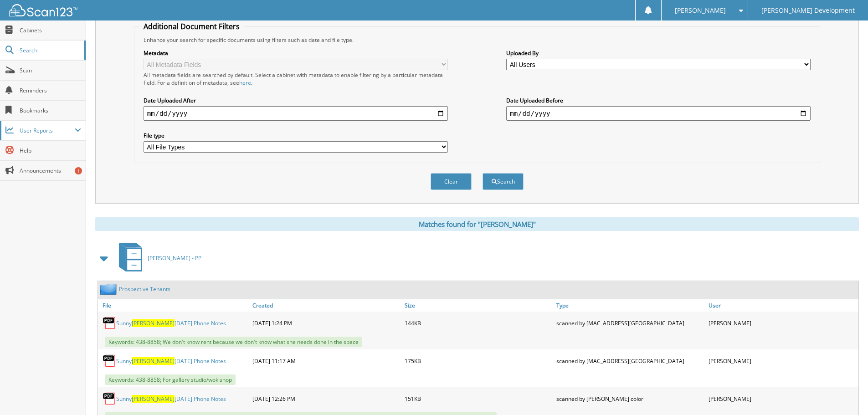  I want to click on div: 151KB, so click(479, 399).